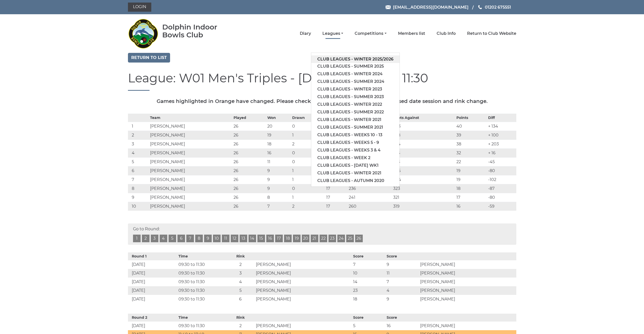  Describe the element at coordinates (241, 317) in the screenshot. I see `th: Rink` at that location.